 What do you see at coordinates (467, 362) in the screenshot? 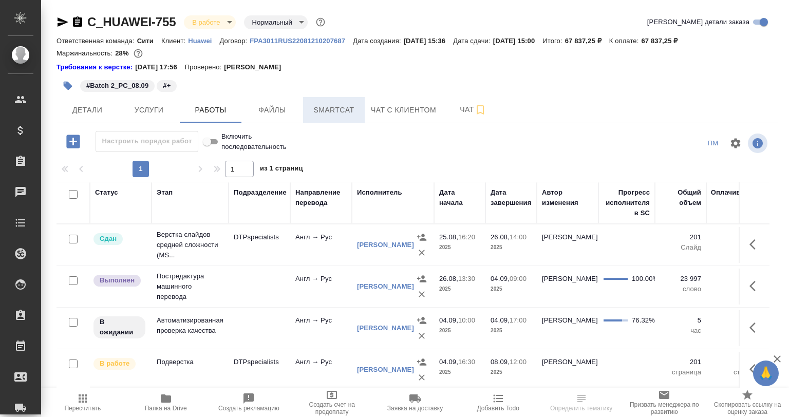
I see `p: 16:30` at bounding box center [467, 362].